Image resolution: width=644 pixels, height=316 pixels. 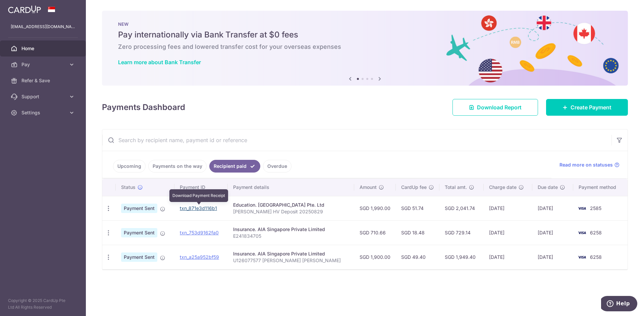 I want to click on td: SGD 1,990.00, so click(x=375, y=208).